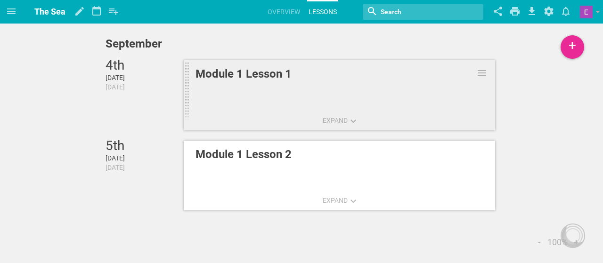  I want to click on div: Module 1 Lesson 2, so click(320, 155).